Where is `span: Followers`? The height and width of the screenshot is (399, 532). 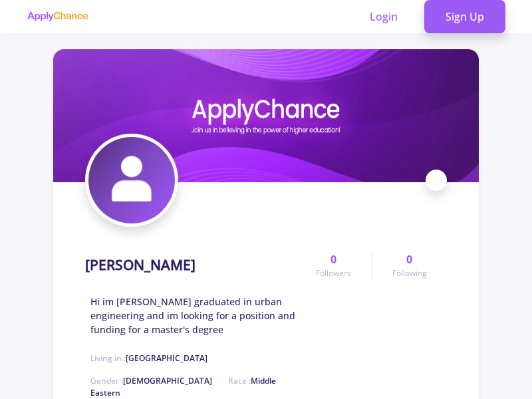
span: Followers is located at coordinates (333, 273).